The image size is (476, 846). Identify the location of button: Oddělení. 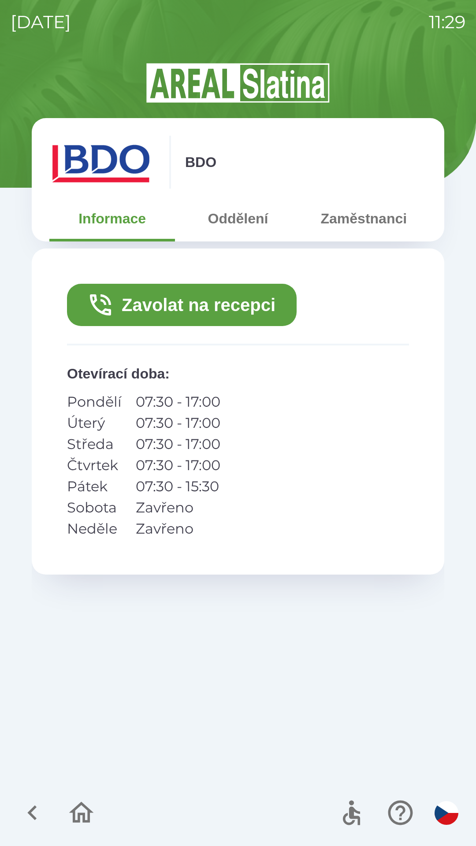
(238, 219).